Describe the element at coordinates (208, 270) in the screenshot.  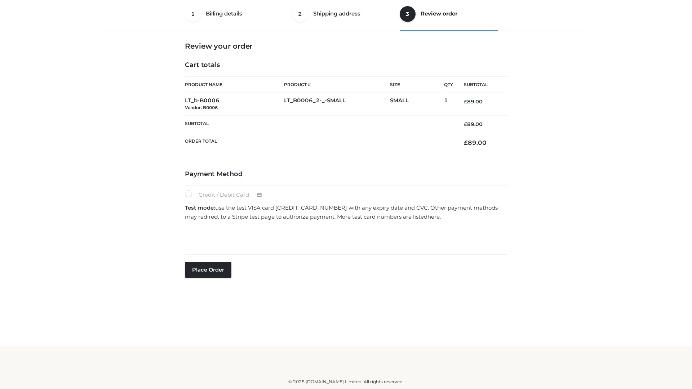
I see `button: Place order` at that location.